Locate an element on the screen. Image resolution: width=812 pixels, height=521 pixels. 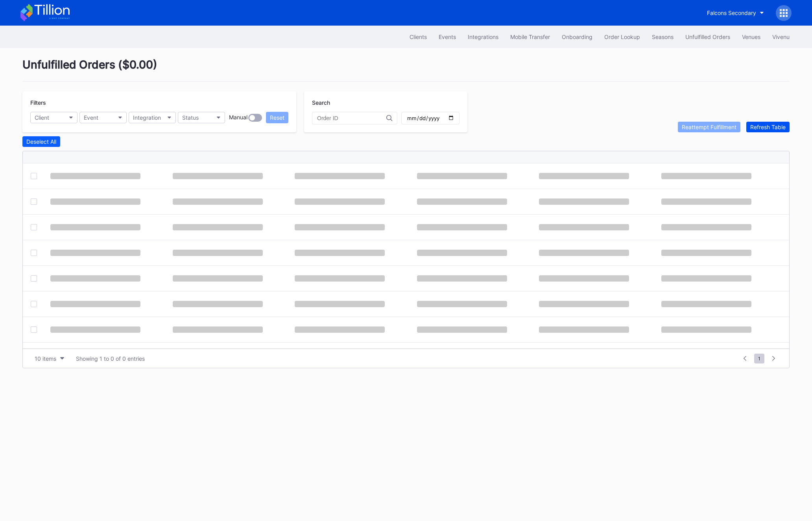
div: Onboarding is located at coordinates (577, 36).